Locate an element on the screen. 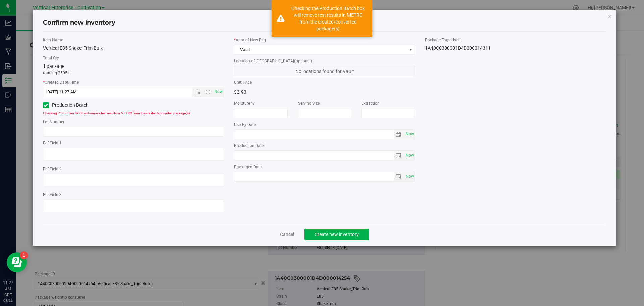  button: Create new inventory is located at coordinates (336, 234).